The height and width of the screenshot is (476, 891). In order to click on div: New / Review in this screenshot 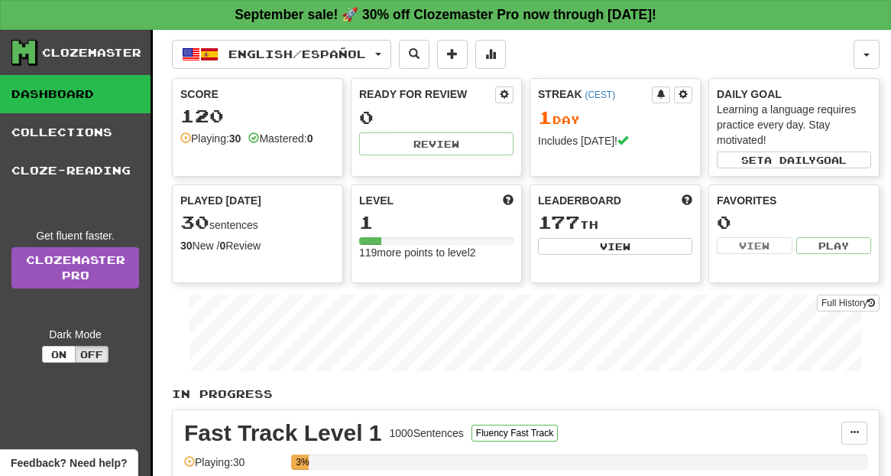, I will do `click(258, 245)`.